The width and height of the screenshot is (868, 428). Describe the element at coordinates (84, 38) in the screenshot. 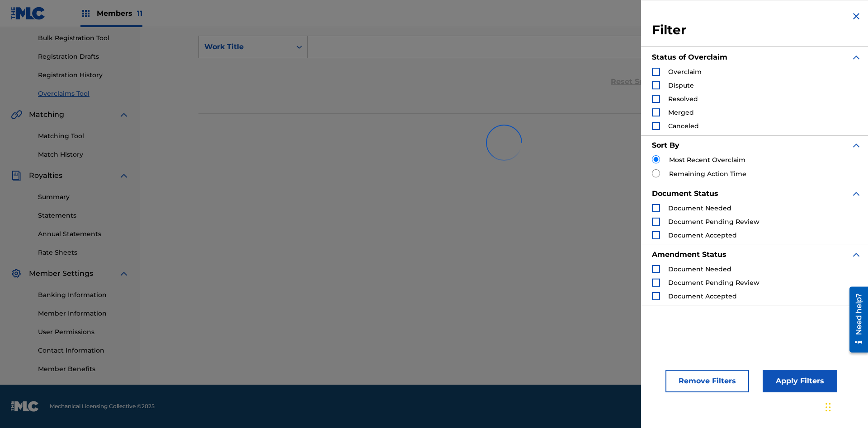

I see `a: Bulk Registration Tool` at that location.